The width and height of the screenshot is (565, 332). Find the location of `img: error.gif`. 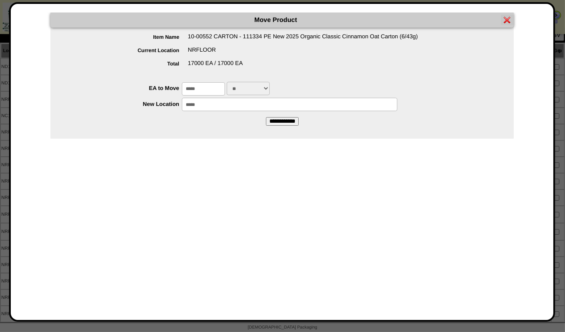

img: error.gif is located at coordinates (507, 20).